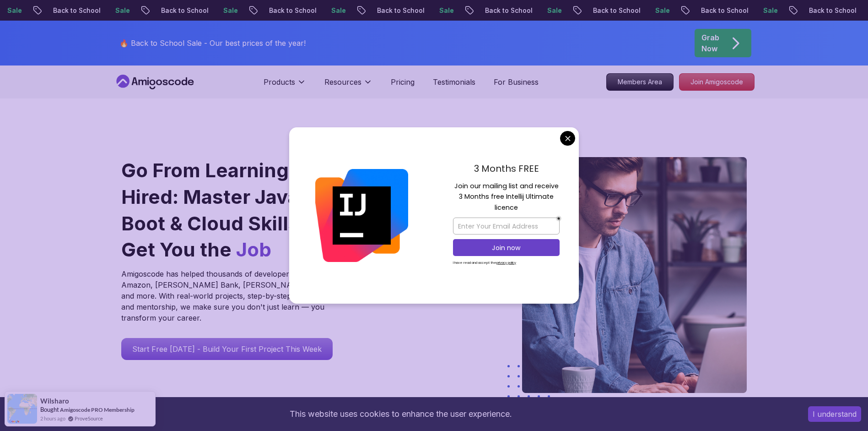 The height and width of the screenshot is (431, 868). What do you see at coordinates (50, 410) in the screenshot?
I see `span: Bought` at bounding box center [50, 410].